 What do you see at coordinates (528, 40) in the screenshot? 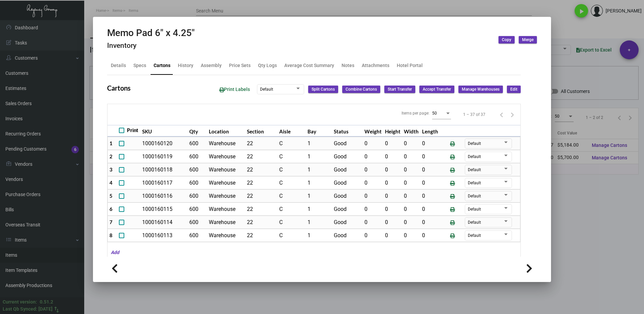
I see `button: Merge` at bounding box center [528, 40].